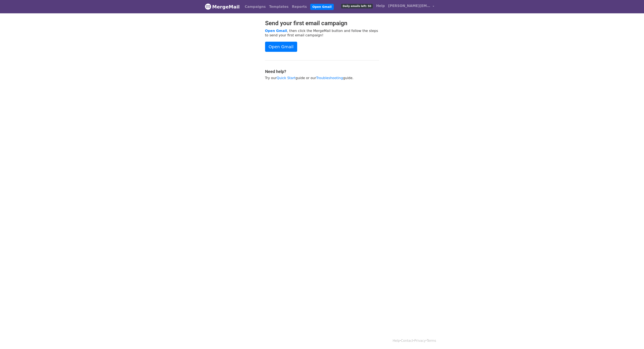  I want to click on a: Daily emails left: 50, so click(356, 6).